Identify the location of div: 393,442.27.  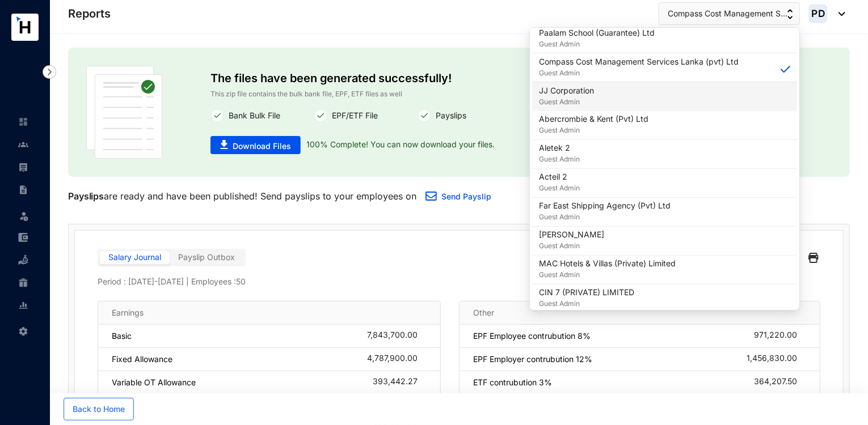
(399, 383).